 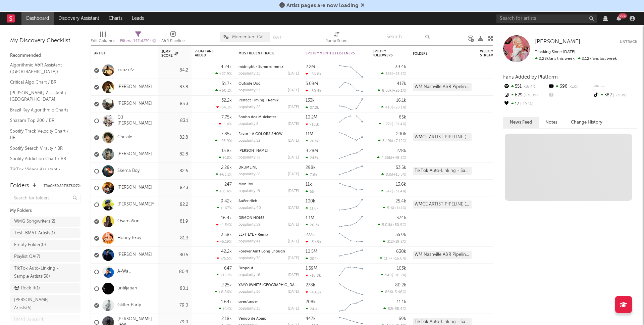 I want to click on div: 9.42k, so click(x=226, y=201).